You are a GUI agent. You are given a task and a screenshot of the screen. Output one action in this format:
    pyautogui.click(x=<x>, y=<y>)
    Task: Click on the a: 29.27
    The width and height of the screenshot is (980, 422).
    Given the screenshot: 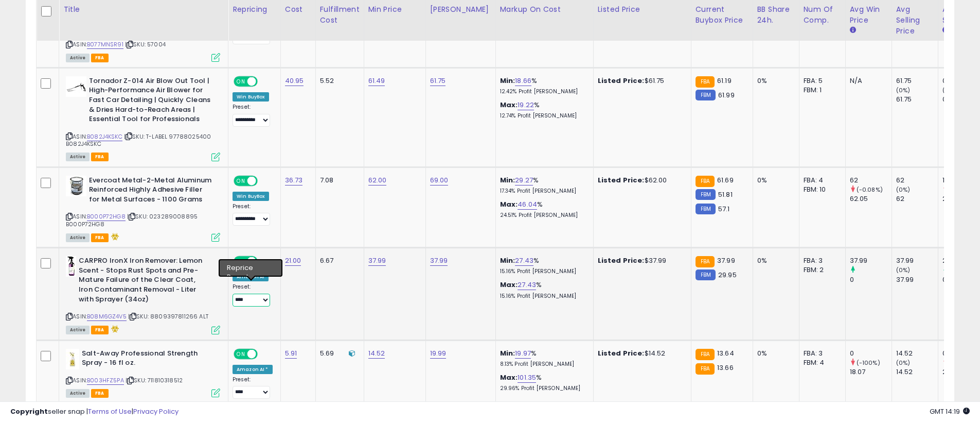 What is the action you would take?
    pyautogui.click(x=523, y=180)
    